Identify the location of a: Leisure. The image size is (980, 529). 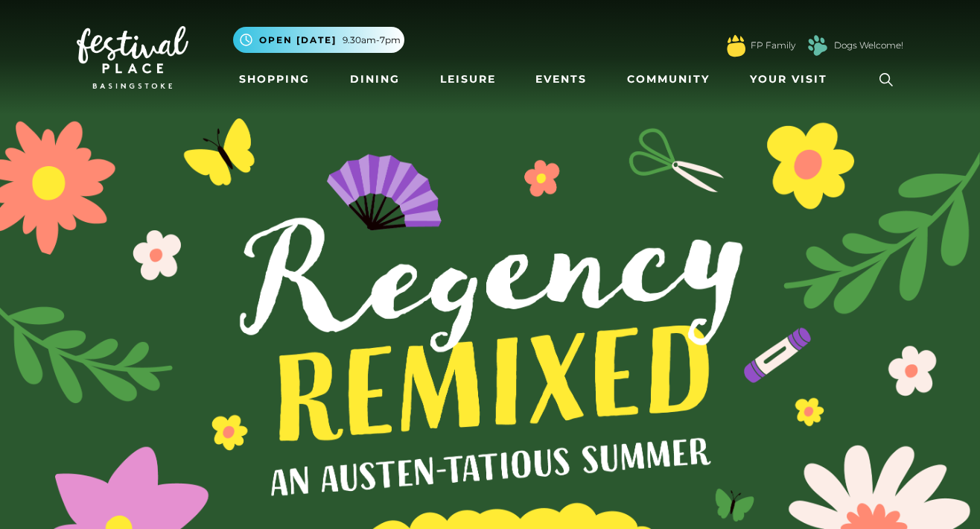
(468, 79).